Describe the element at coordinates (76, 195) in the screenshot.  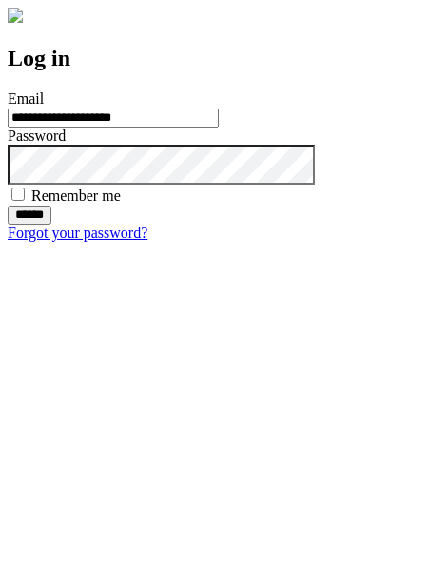
I see `label: Remember me` at that location.